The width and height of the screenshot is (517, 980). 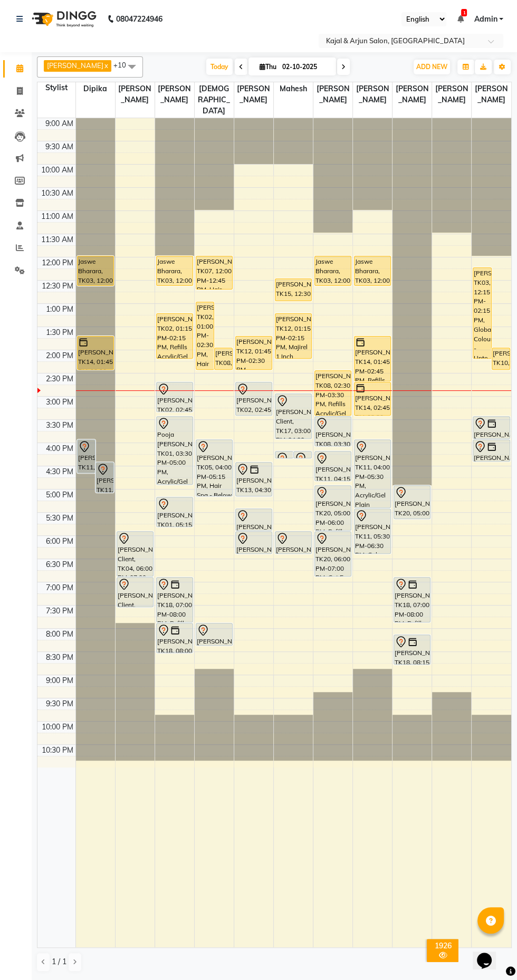 What do you see at coordinates (57, 170) in the screenshot?
I see `div: 10:00 AM` at bounding box center [57, 170].